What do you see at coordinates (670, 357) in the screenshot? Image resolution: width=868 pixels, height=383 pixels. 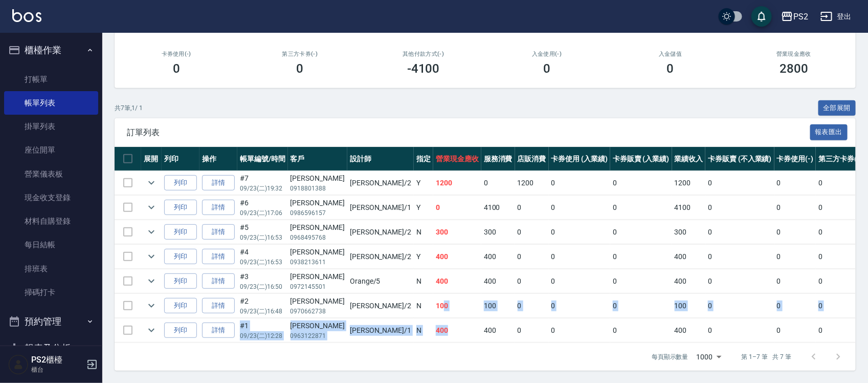 I see `p: 每頁顯示數量` at bounding box center [670, 357].